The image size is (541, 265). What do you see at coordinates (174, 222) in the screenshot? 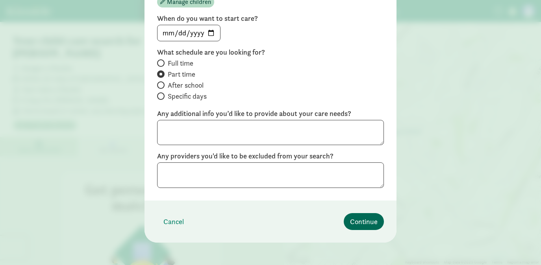
I see `button: Cancel` at bounding box center [174, 222].